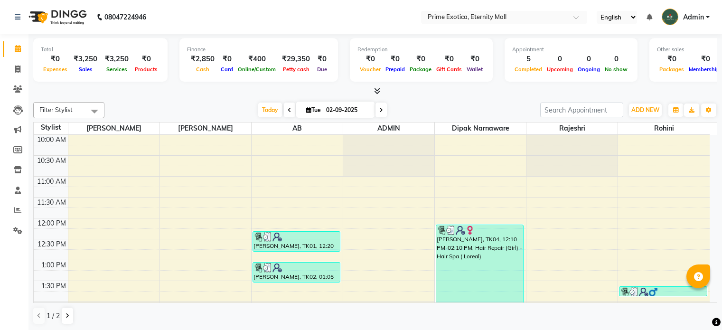 This screenshot has height=330, width=722. Describe the element at coordinates (259, 49) in the screenshot. I see `div: Finance` at that location.